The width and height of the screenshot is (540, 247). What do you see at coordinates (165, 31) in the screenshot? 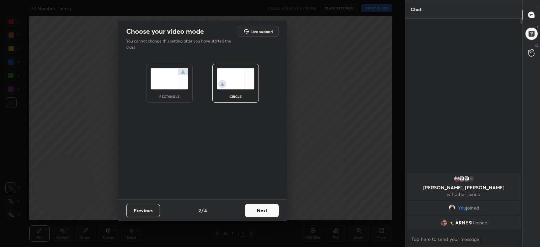
I see `h2: Choose your video mode` at bounding box center [165, 31].